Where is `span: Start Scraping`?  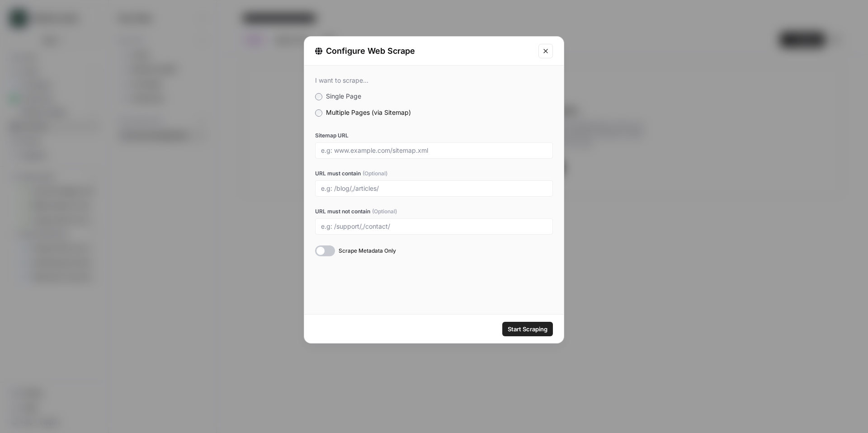 span: Start Scraping is located at coordinates (528, 329).